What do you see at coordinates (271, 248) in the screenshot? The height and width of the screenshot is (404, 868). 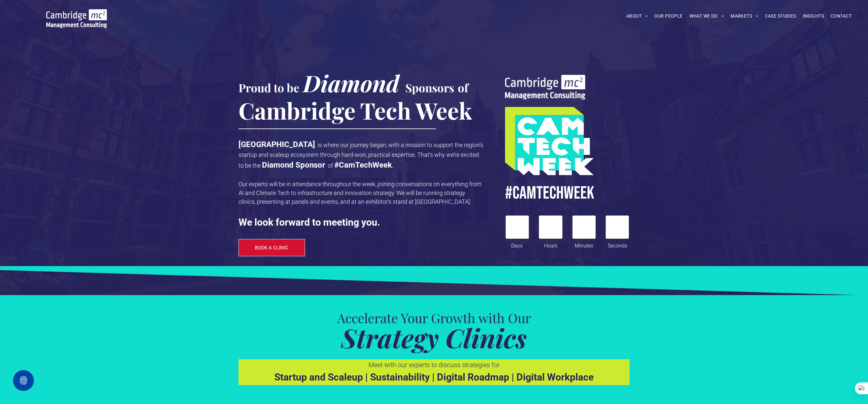 I see `span: BOOK A CLINIC` at bounding box center [271, 248].